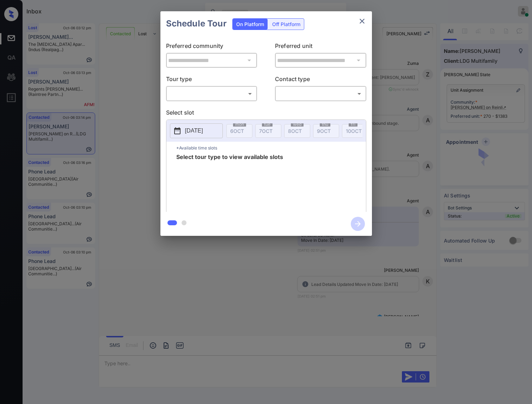 This screenshot has width=532, height=404. Describe the element at coordinates (250, 24) in the screenshot. I see `div: On Platform` at that location.